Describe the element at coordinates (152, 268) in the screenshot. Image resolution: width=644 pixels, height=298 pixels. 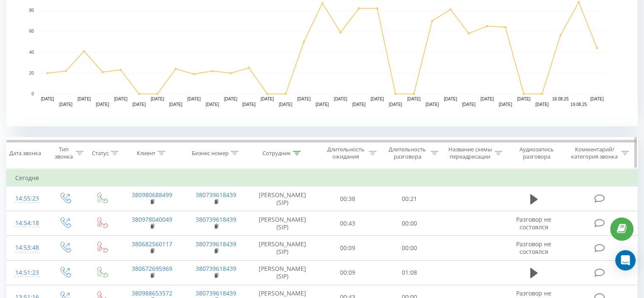
I see `a: 380672695969` at that location.